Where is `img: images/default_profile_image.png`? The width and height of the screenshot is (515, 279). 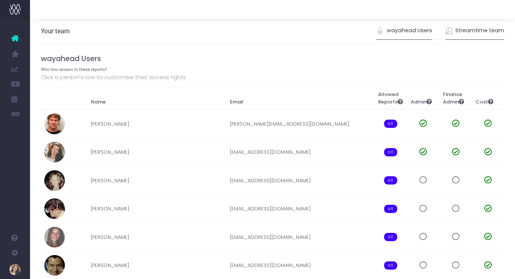
img: images/default_profile_image.png is located at coordinates (15, 270).